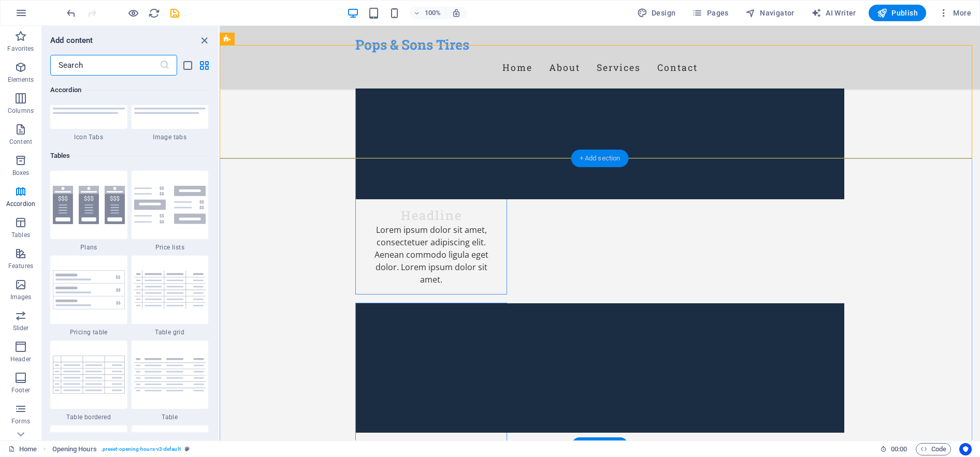  I want to click on img: table-bordered.svg, so click(89, 374).